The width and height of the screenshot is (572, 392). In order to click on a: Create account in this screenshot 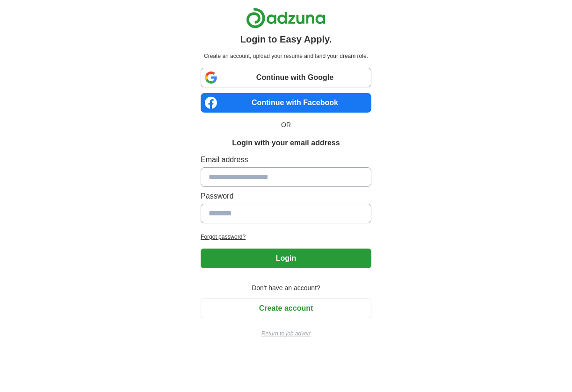, I will do `click(286, 308)`.